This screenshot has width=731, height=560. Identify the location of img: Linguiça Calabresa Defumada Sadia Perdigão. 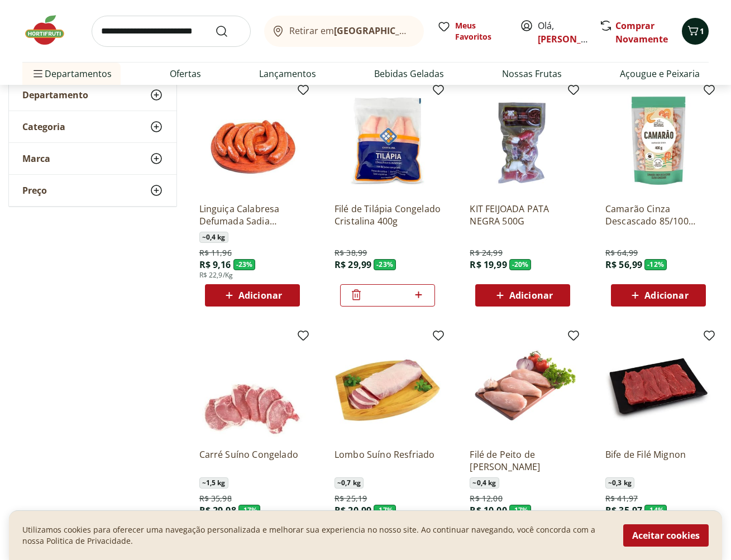
(253, 141).